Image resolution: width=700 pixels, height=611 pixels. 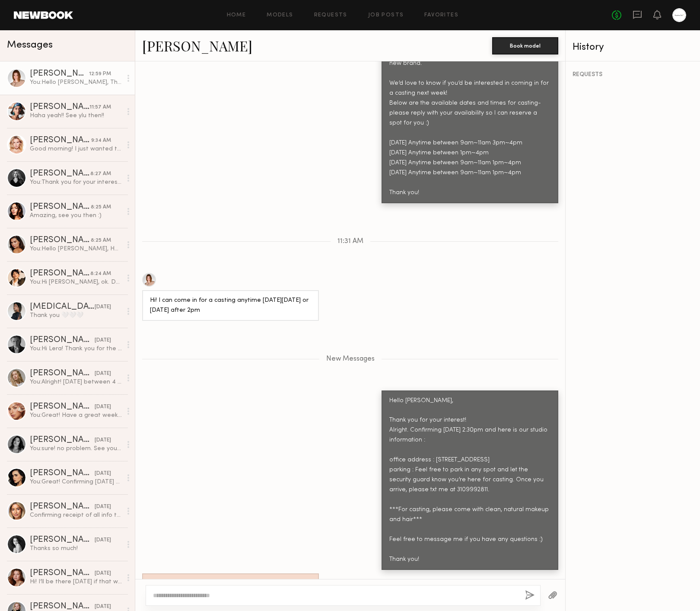 I want to click on button: Book model, so click(x=525, y=46).